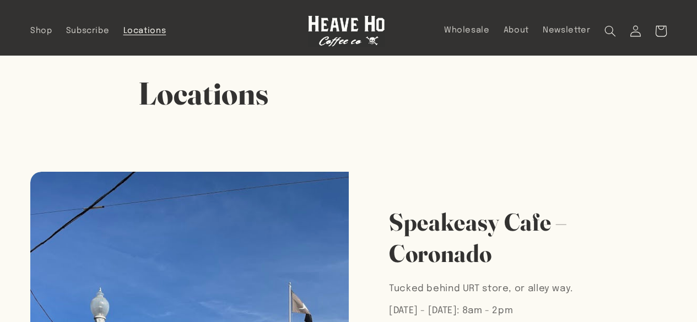  What do you see at coordinates (347, 31) in the screenshot?
I see `img: Heave Ho Coffee Co` at bounding box center [347, 31].